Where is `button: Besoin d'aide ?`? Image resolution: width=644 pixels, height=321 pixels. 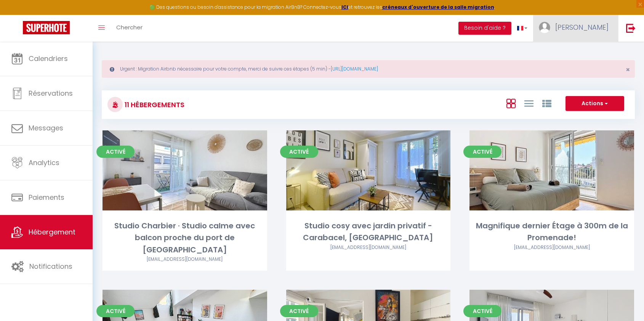
button: Besoin d'aide ? is located at coordinates (485, 28).